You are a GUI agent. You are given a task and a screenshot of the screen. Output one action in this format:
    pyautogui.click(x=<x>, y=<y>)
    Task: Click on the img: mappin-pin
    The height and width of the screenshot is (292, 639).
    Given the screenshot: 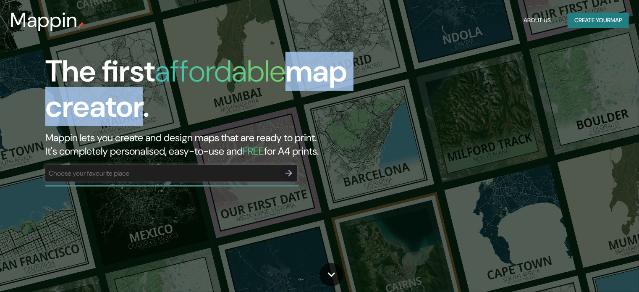 What is the action you would take?
    pyautogui.click(x=81, y=25)
    